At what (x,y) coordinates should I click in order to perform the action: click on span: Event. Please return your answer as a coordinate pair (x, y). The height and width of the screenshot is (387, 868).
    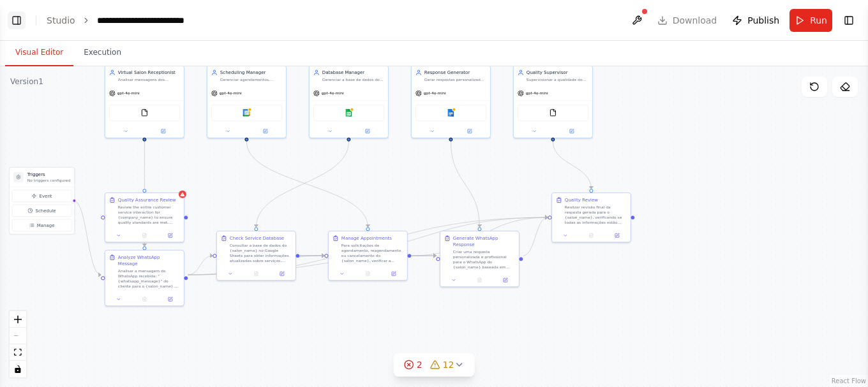
    Looking at the image, I should click on (46, 196).